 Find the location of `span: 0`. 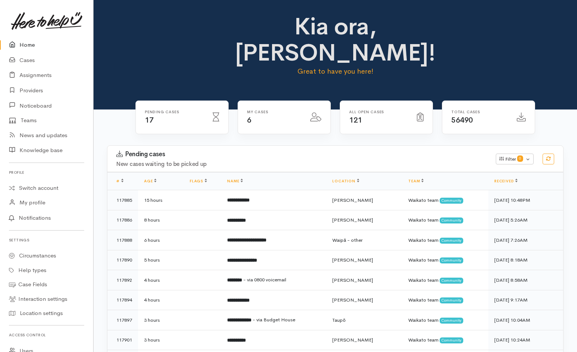

span: 0 is located at coordinates (520, 159).